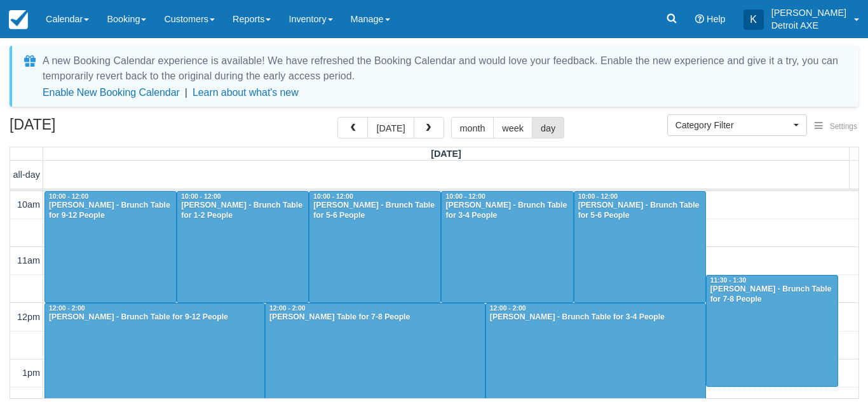  Describe the element at coordinates (245, 92) in the screenshot. I see `a: Learn about what's new` at that location.